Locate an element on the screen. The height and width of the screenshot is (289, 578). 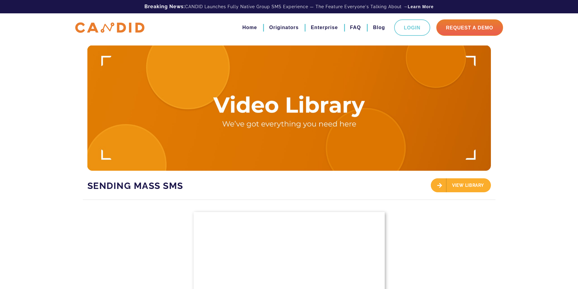
a: Originators is located at coordinates (284, 28).